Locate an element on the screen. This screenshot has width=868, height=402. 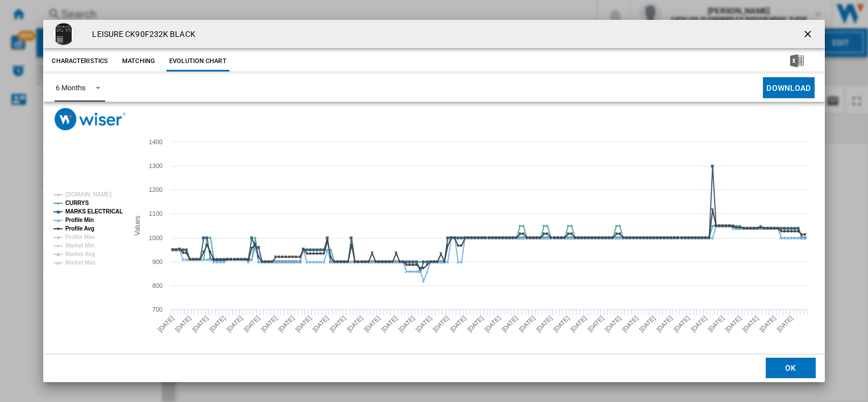
tspan: 1400 is located at coordinates (156, 142).